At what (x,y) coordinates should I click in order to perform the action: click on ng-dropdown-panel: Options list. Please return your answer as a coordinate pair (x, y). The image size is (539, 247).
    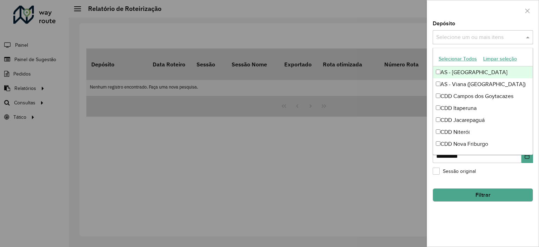
    Looking at the image, I should click on (483, 101).